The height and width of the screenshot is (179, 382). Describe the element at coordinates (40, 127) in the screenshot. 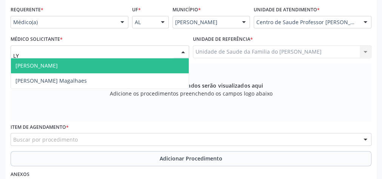

I see `label: Item de agendamento` at that location.